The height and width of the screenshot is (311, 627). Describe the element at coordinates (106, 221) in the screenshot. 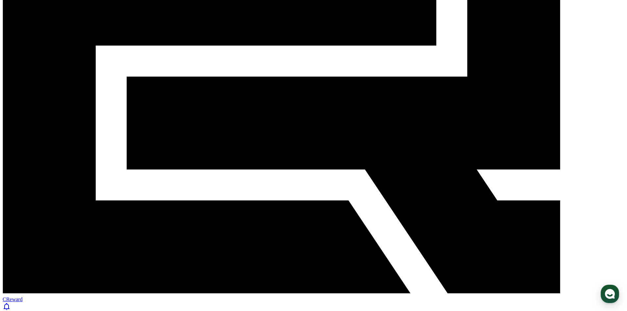

I see `span: 설정` at that location.